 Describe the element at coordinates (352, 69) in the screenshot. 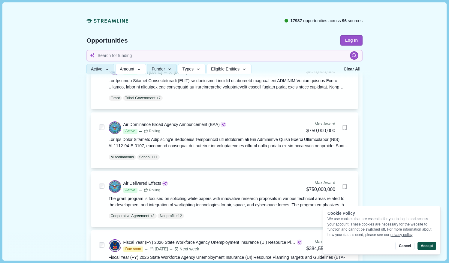

I see `button: Clear All` at that location.